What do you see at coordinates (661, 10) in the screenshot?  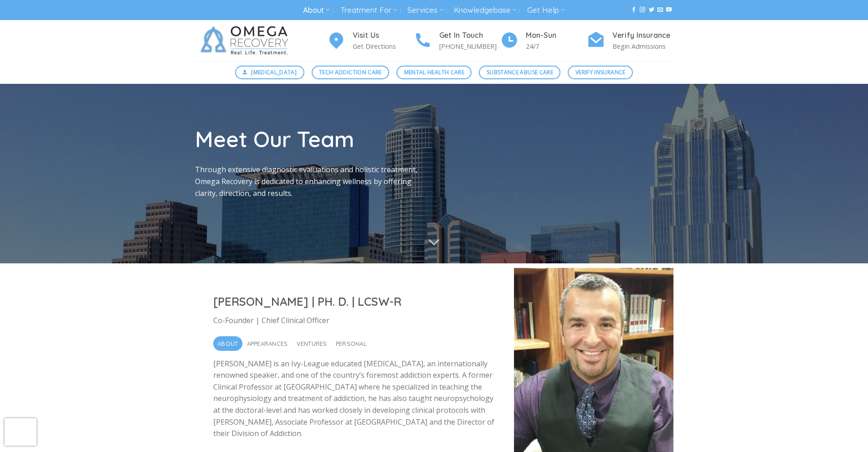 I see `a: Send us an email` at bounding box center [661, 10].